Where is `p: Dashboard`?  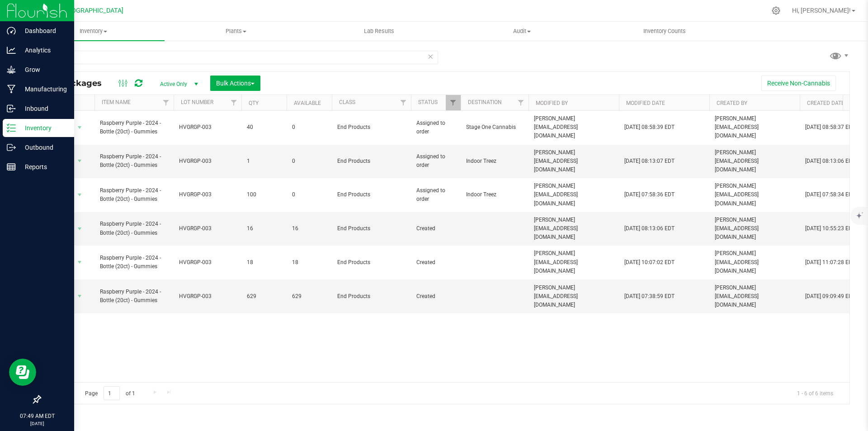 p: Dashboard is located at coordinates (43, 31).